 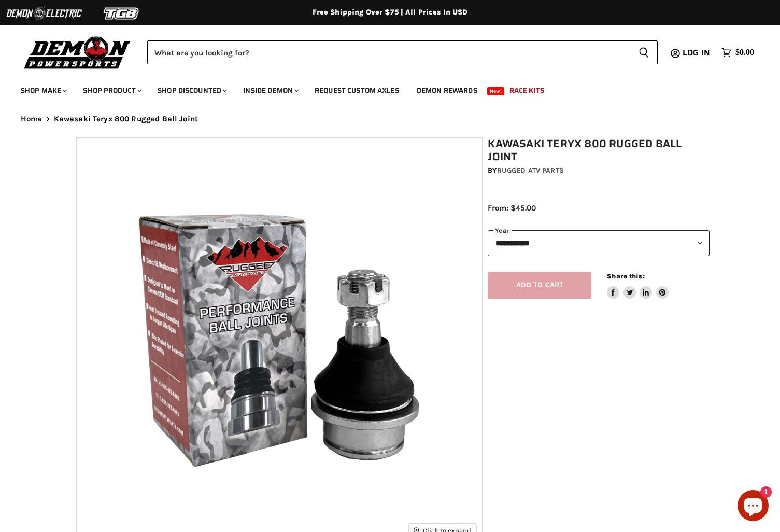 I want to click on input: Search, so click(x=388, y=53).